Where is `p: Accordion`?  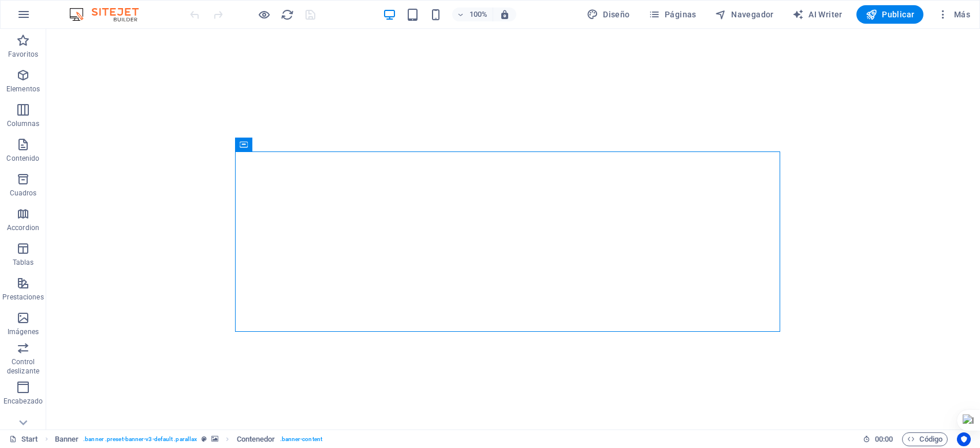 p: Accordion is located at coordinates (23, 228).